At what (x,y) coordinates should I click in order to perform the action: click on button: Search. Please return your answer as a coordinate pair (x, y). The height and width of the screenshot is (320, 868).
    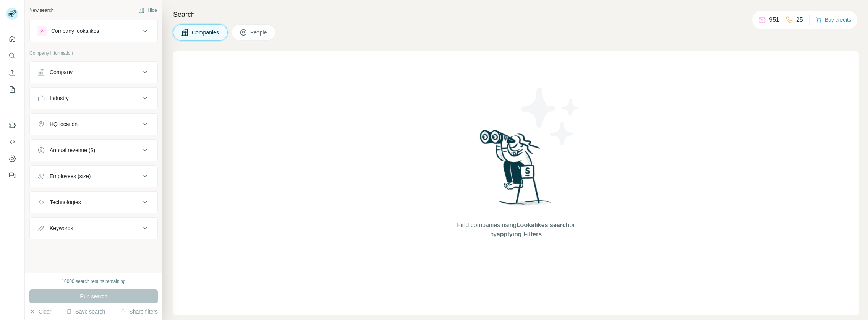
    Looking at the image, I should click on (12, 56).